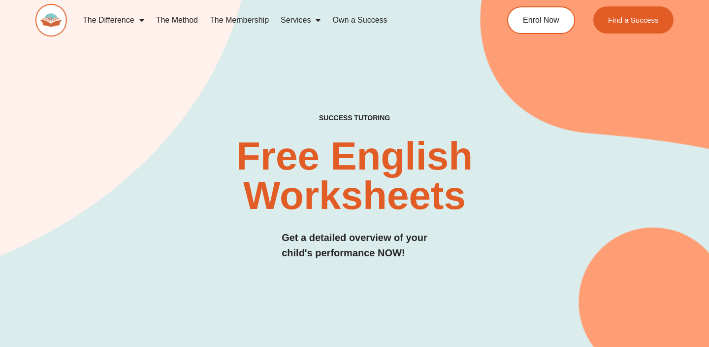 This screenshot has width=709, height=347. I want to click on a: The Difference, so click(113, 20).